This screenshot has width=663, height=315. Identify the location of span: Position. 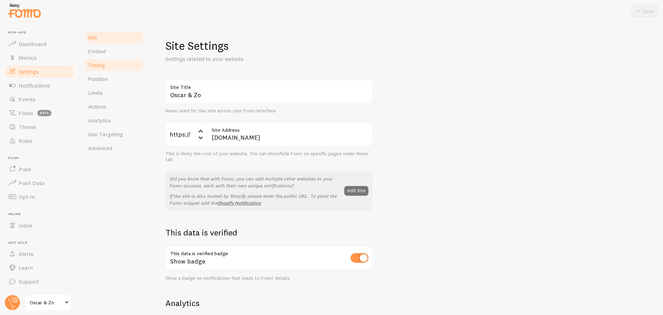
(98, 79).